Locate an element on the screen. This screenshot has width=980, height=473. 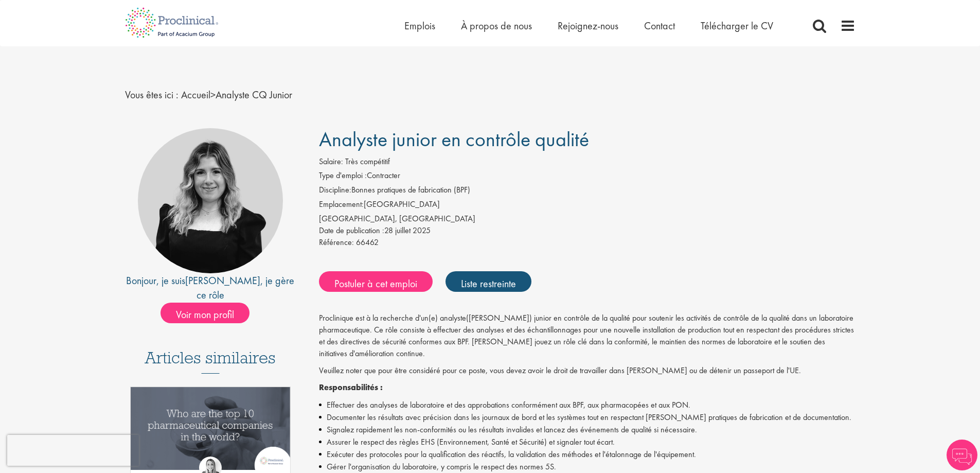
font: Veuillez noter que pour être considéré pour ce poste, vous devez avoir le droit de travailler dan... is located at coordinates (559, 370).